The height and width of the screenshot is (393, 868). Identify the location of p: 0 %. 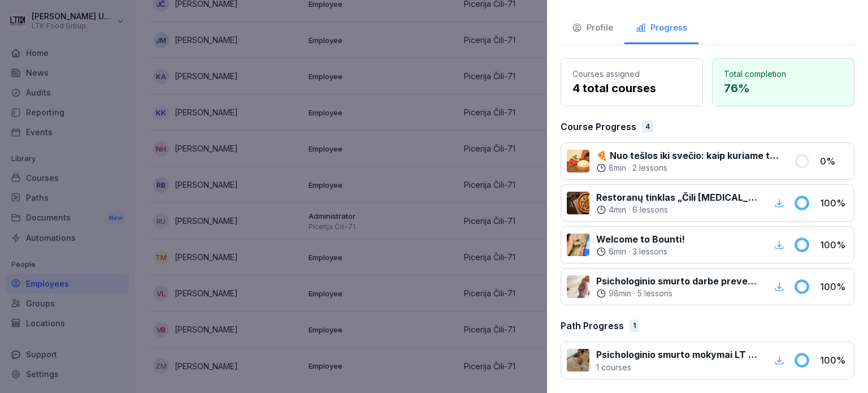
(834, 161).